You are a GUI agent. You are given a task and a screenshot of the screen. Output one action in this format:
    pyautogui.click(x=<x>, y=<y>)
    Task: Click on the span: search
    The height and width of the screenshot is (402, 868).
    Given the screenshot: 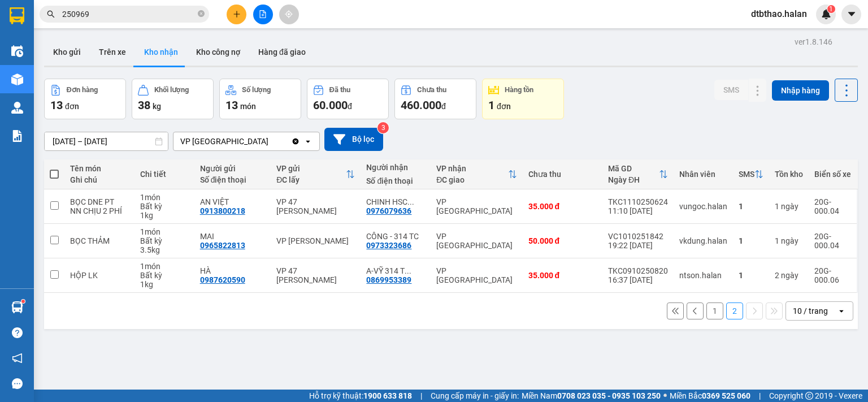 What is the action you would take?
    pyautogui.click(x=51, y=14)
    